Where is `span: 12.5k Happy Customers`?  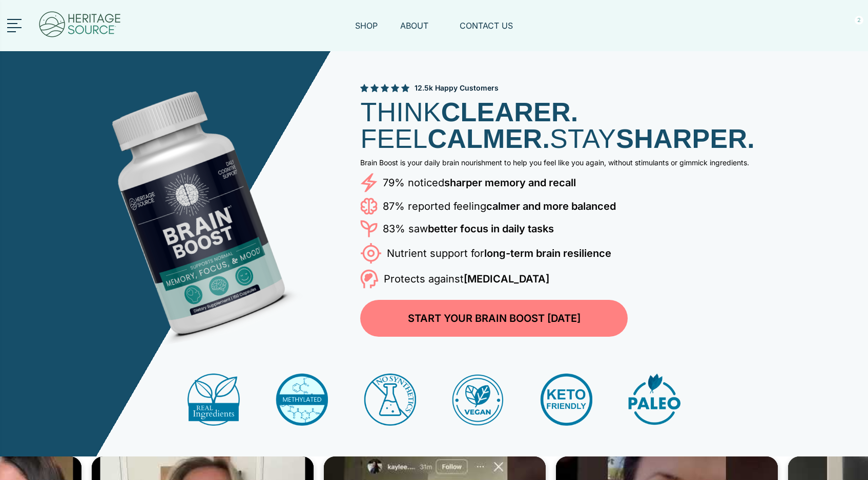 span: 12.5k Happy Customers is located at coordinates (456, 88).